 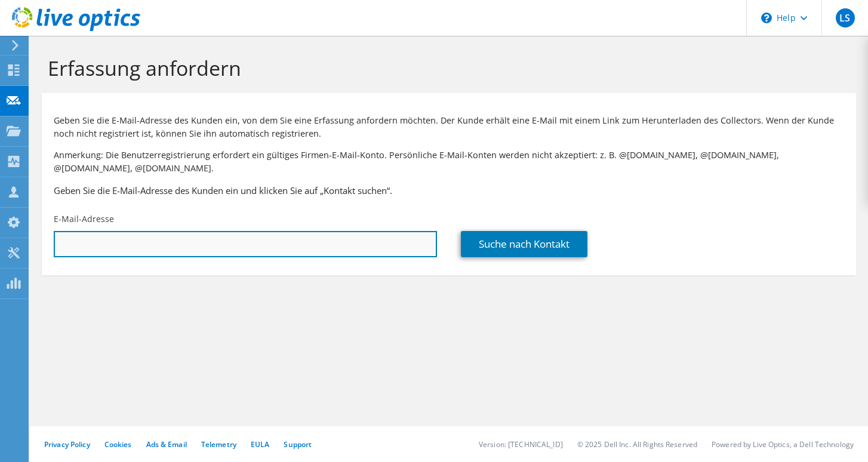 What do you see at coordinates (637, 444) in the screenshot?
I see `li: © 2025 Dell Inc. All Rights Reserved` at bounding box center [637, 444].